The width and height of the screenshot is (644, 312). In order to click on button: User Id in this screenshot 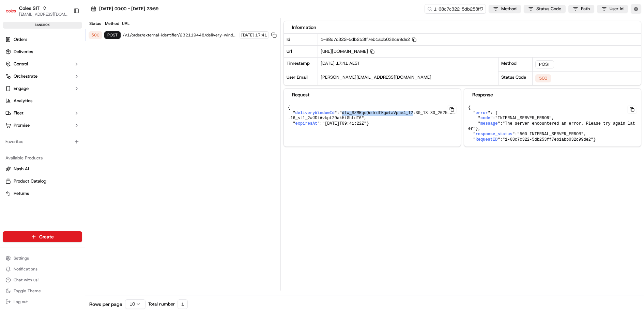, I will do `click(613, 9)`.